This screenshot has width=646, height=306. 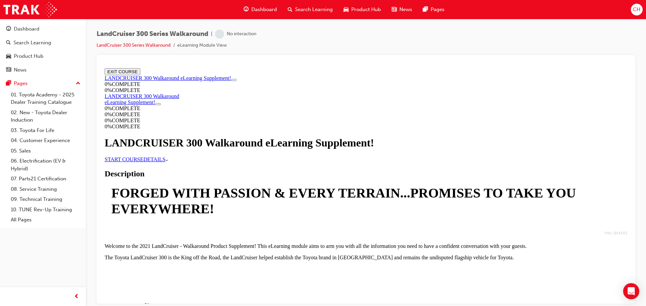 What do you see at coordinates (152, 34) in the screenshot?
I see `span: LandCruiser 300 Series Walkaround` at bounding box center [152, 34].